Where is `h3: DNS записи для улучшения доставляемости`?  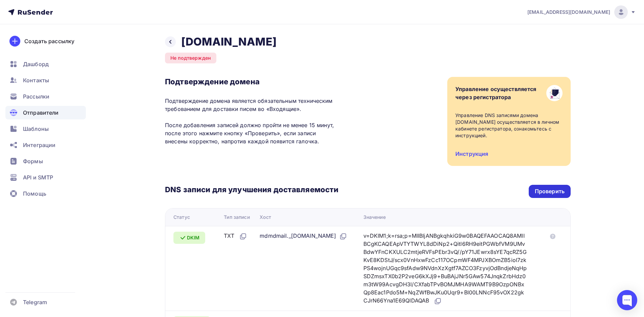
h3: DNS записи для улучшения доставляемости is located at coordinates (252, 191).